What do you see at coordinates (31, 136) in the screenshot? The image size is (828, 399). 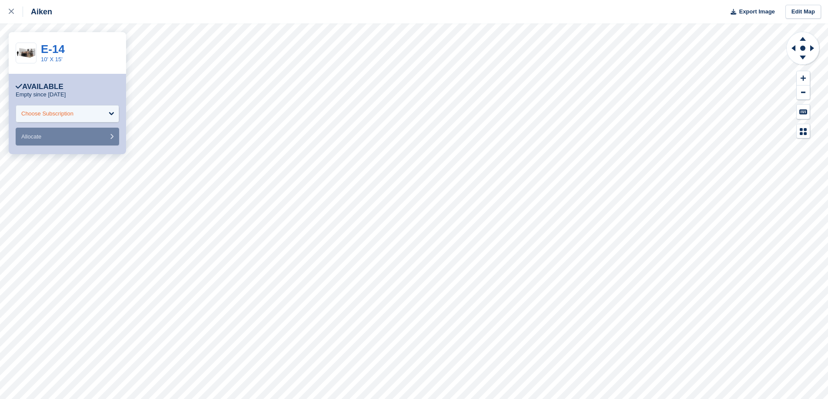 I see `span: Allocate` at bounding box center [31, 136].